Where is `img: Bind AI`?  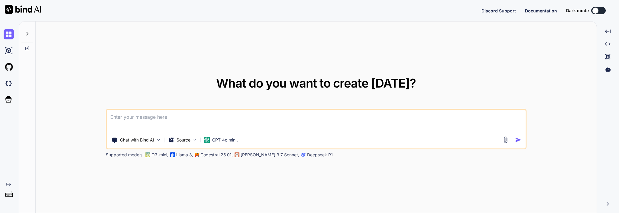 img: Bind AI is located at coordinates (23, 9).